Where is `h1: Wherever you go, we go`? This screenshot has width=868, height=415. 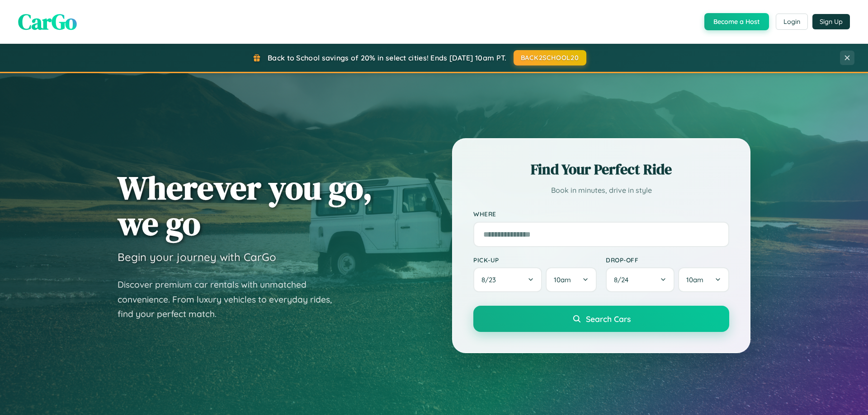 h1: Wherever you go, we go is located at coordinates (245, 206).